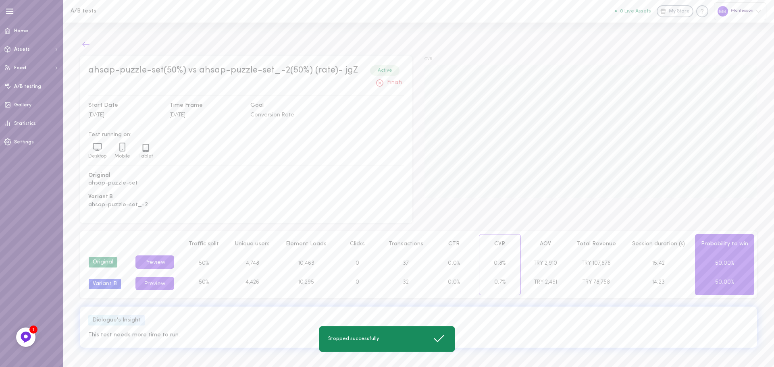 The height and width of the screenshot is (367, 774). I want to click on span: Desktop, so click(97, 156).